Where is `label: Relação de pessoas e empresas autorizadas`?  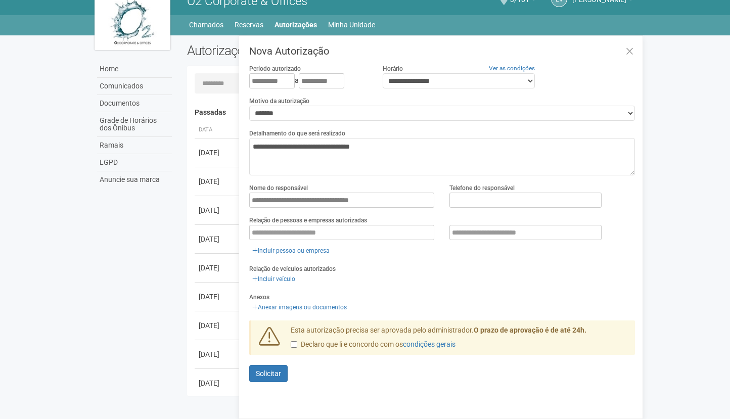 label: Relação de pessoas e empresas autorizadas is located at coordinates (308, 220).